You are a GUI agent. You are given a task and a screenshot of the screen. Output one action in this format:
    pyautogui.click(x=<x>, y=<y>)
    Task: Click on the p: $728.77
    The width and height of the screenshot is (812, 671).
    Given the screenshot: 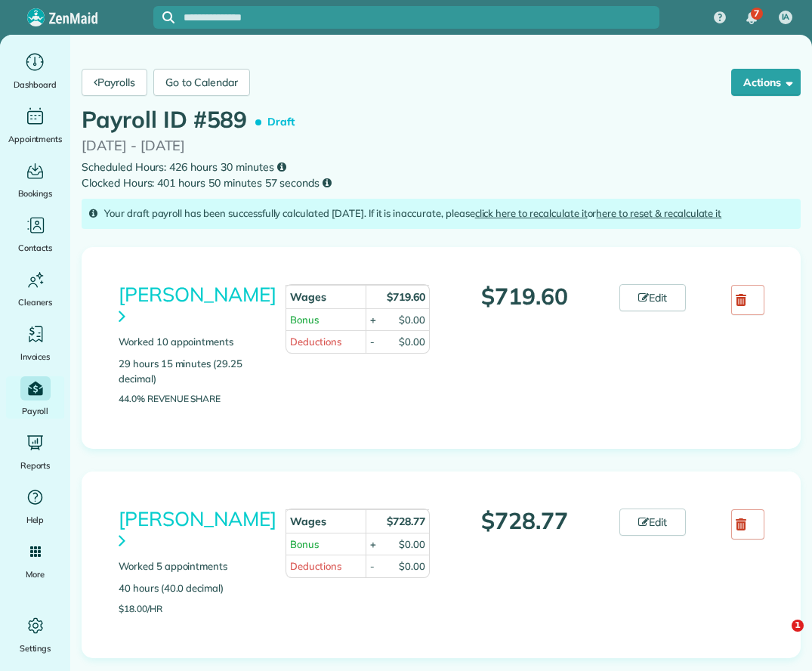 What is the action you would take?
    pyautogui.click(x=524, y=520)
    